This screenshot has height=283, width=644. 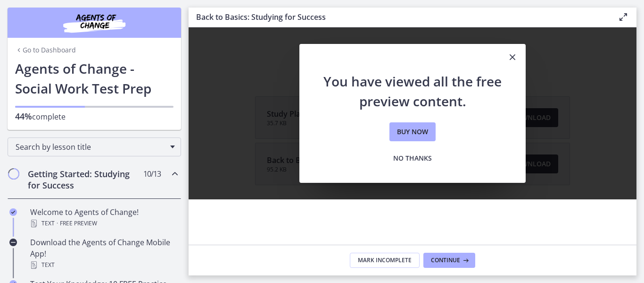 What do you see at coordinates (450, 260) in the screenshot?
I see `button: Continue` at bounding box center [450, 260].